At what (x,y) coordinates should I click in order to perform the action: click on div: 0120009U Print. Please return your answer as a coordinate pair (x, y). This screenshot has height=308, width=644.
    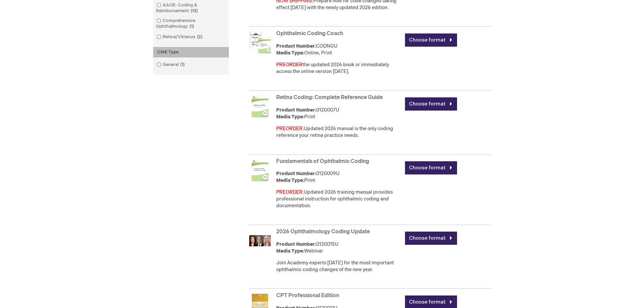
    Looking at the image, I should click on (339, 177).